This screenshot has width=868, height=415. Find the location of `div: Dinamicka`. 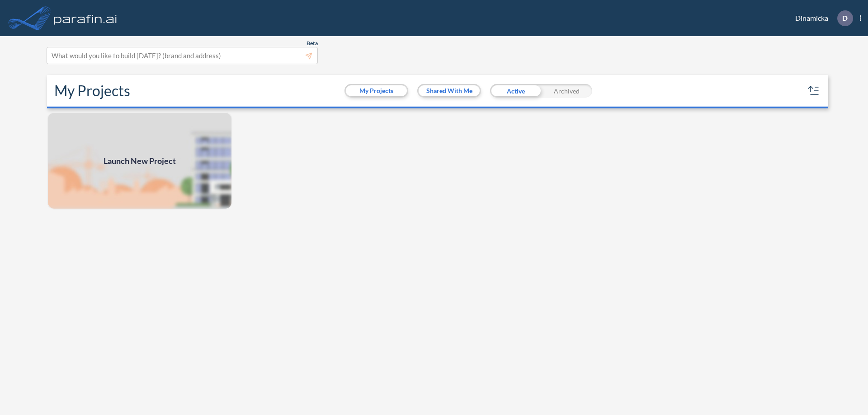

div: Dinamicka is located at coordinates (821, 18).